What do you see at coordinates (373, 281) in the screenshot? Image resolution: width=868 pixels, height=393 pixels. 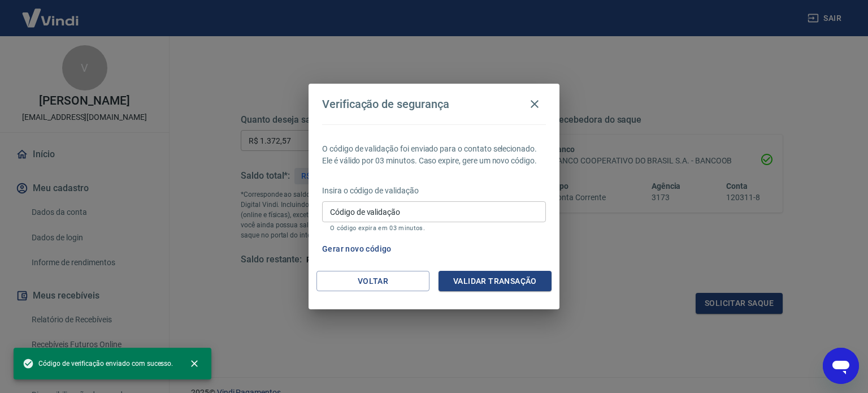 I see `button: Voltar` at bounding box center [373, 281].